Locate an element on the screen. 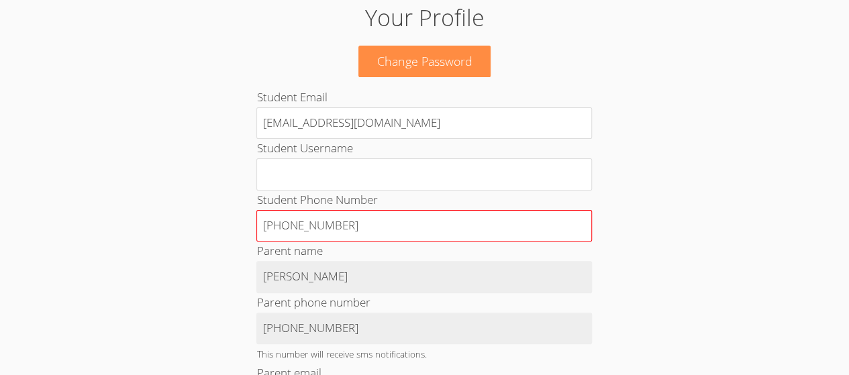 This screenshot has width=849, height=375. label: Student Phone Number is located at coordinates (317, 199).